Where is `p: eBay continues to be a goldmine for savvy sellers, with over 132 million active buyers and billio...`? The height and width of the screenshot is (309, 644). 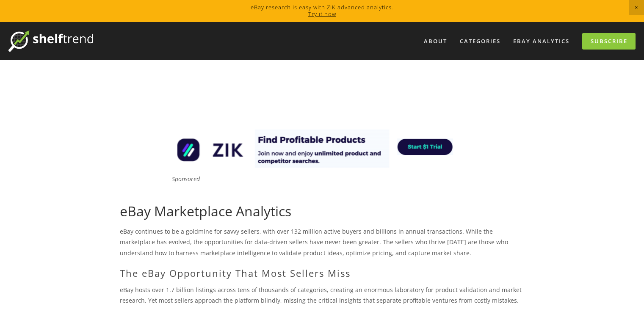 p: eBay continues to be a goldmine for savvy sellers, with over 132 million active buyers and billio... is located at coordinates (322, 242).